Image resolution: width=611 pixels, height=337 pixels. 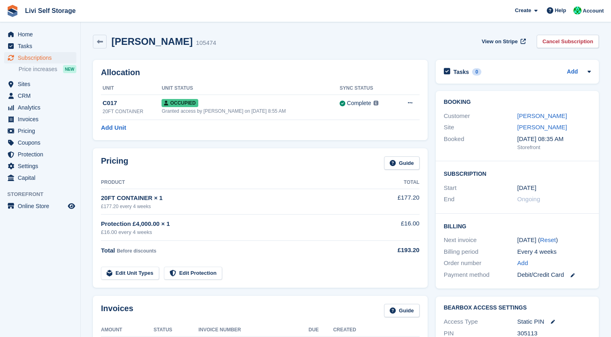 What do you see at coordinates (568, 41) in the screenshot?
I see `a: Cancel Subscription` at bounding box center [568, 41].